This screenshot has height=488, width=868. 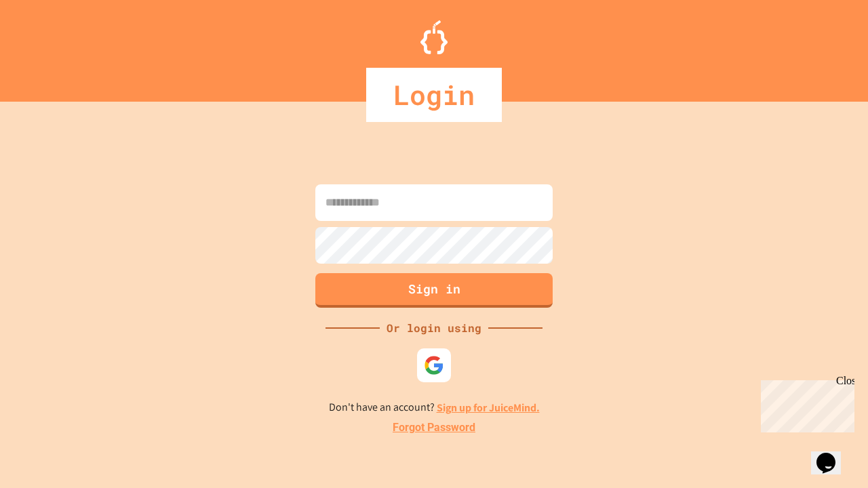 I want to click on a: Forgot Password, so click(x=434, y=428).